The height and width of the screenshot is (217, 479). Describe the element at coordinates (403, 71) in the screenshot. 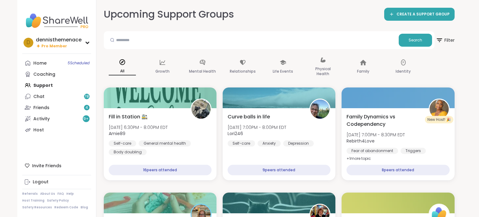

I see `p: Identity` at that location.